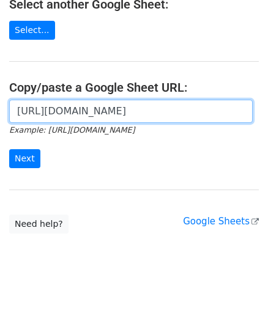  Describe the element at coordinates (237, 292) in the screenshot. I see `div: Chat Widget` at that location.